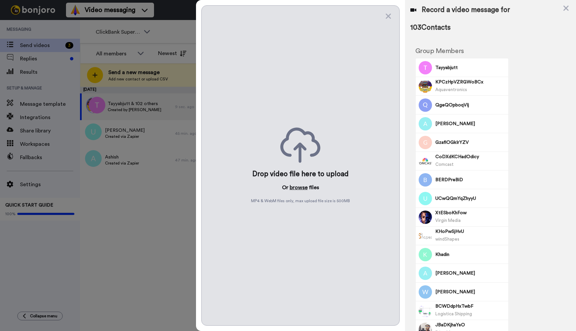 The width and height of the screenshot is (576, 331). Describe the element at coordinates (448, 220) in the screenshot. I see `span: Virgin Media` at that location.